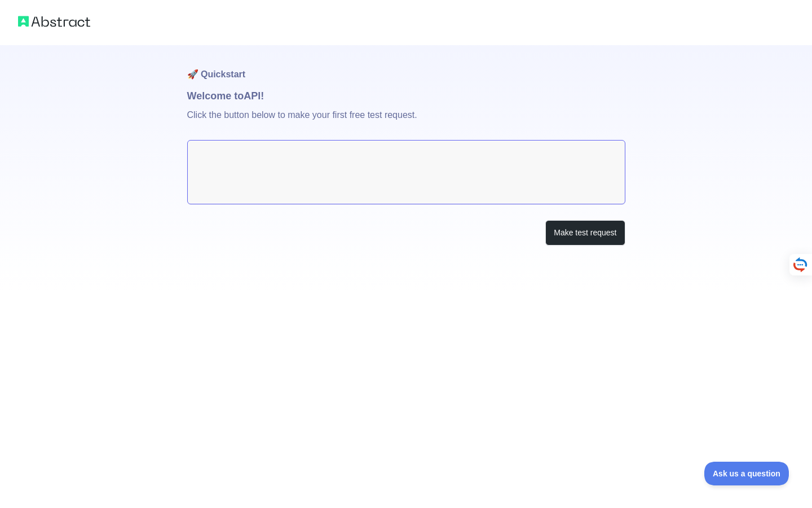 This screenshot has width=812, height=508. What do you see at coordinates (54, 22) in the screenshot?
I see `img: Abstract logo` at bounding box center [54, 22].